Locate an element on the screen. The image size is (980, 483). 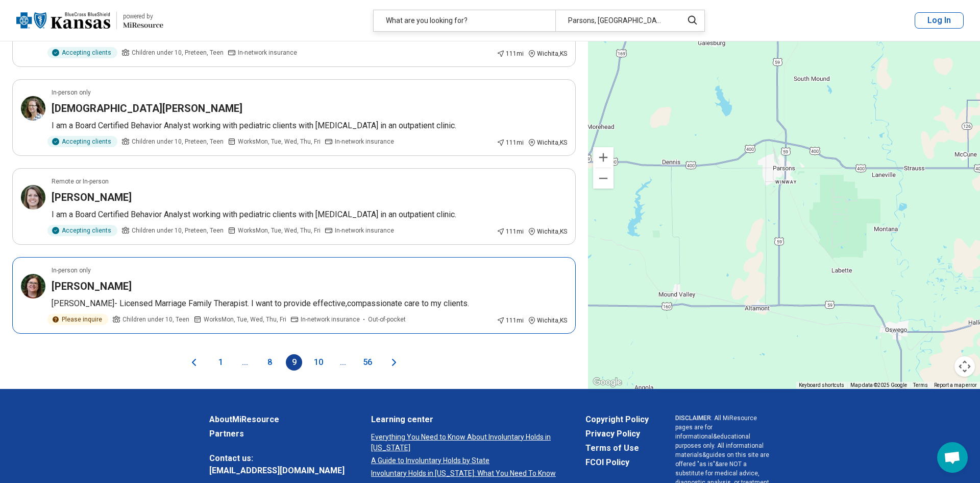
button: 9 is located at coordinates (294, 362).